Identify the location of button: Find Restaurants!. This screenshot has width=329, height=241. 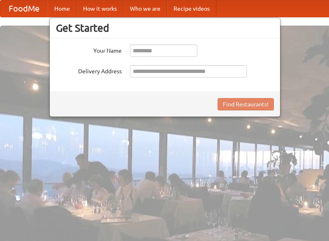
(246, 104).